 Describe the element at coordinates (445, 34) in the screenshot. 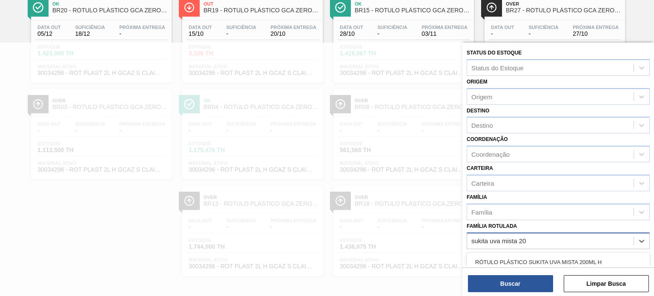

I see `span: 03/11` at that location.